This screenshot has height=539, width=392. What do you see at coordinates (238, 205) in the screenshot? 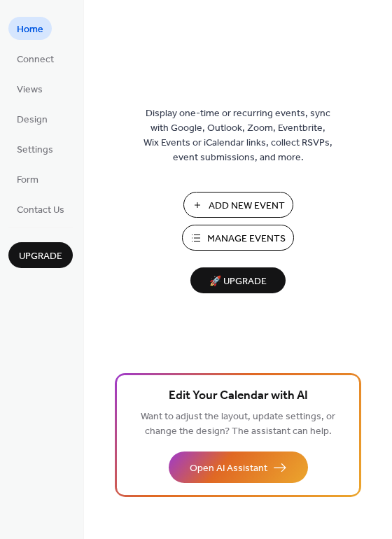
I see `button: Add New Event` at bounding box center [238, 205].